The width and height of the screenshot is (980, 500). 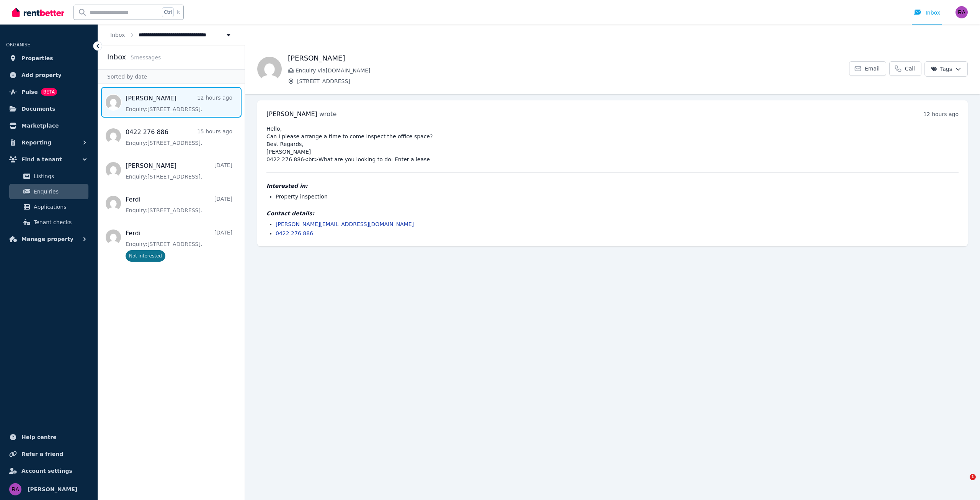 What do you see at coordinates (49, 142) in the screenshot?
I see `button: Reporting` at bounding box center [49, 142].